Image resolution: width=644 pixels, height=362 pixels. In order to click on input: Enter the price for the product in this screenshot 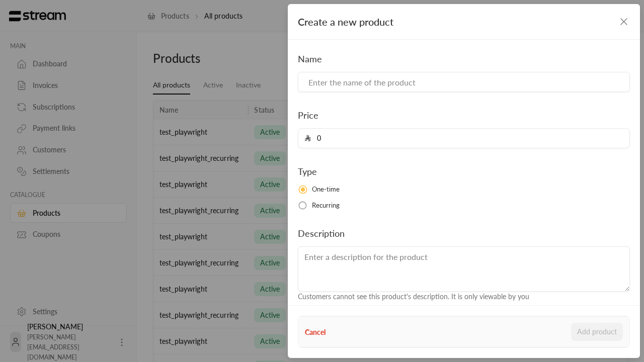, I will do `click(467, 139)`.